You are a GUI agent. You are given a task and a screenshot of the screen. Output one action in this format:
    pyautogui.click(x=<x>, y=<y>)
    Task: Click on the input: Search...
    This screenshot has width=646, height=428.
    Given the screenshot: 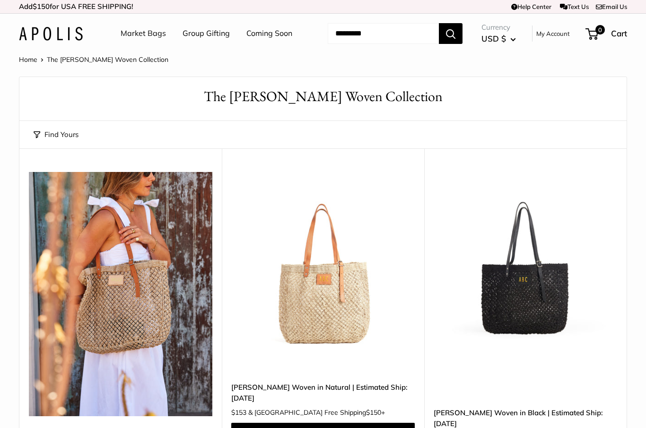 What is the action you would take?
    pyautogui.click(x=383, y=34)
    